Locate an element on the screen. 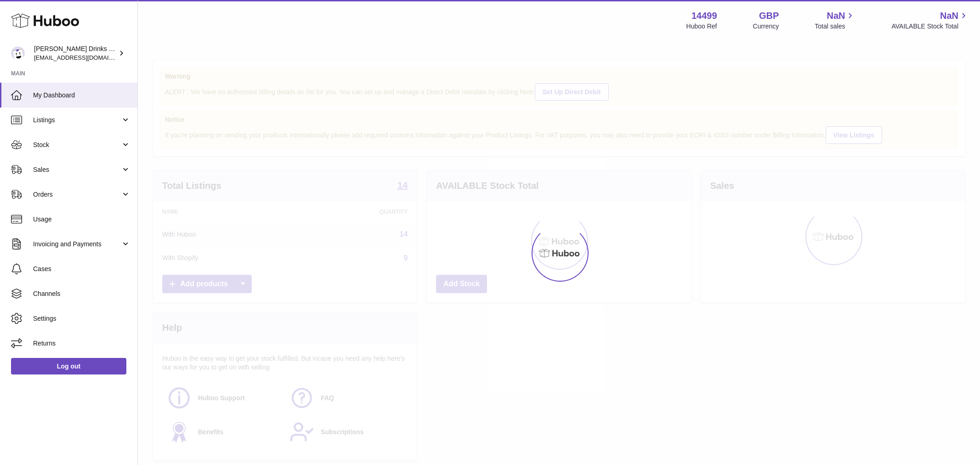  a: Log out is located at coordinates (68, 366).